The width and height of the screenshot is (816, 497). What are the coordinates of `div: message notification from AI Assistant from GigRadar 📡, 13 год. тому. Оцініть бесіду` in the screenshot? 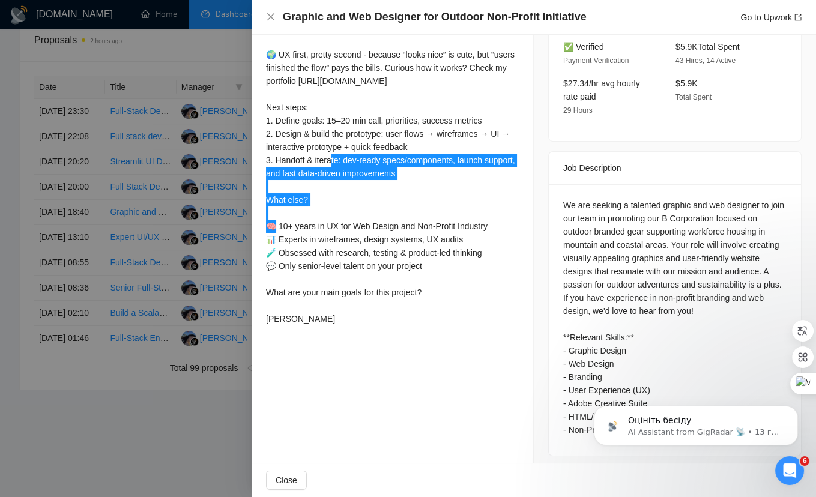 It's located at (120, 45).